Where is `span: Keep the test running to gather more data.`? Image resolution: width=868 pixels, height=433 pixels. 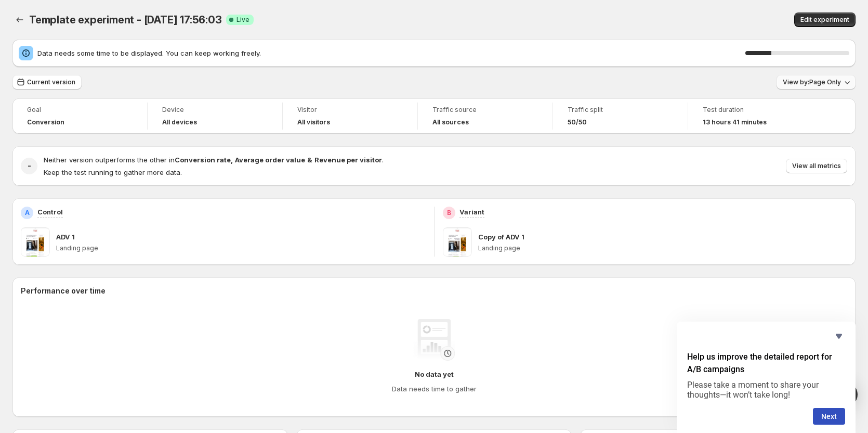
span: Keep the test running to gather more data. is located at coordinates (113, 173).